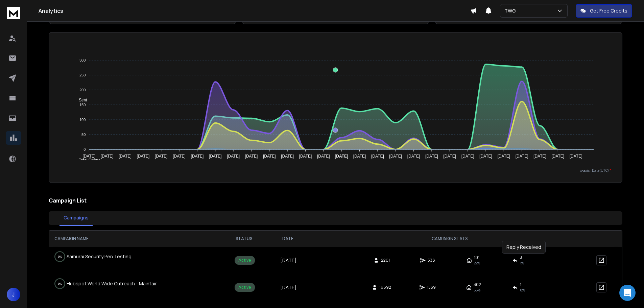 The image size is (644, 308). I want to click on th: CAMPAIGN STATS, so click(450, 239).